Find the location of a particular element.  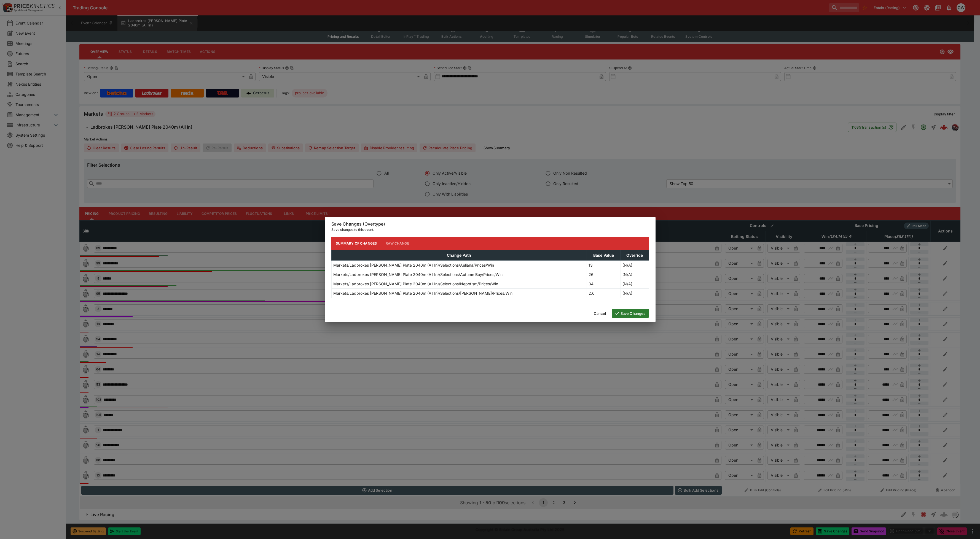

button: Save Changes is located at coordinates (630, 313).